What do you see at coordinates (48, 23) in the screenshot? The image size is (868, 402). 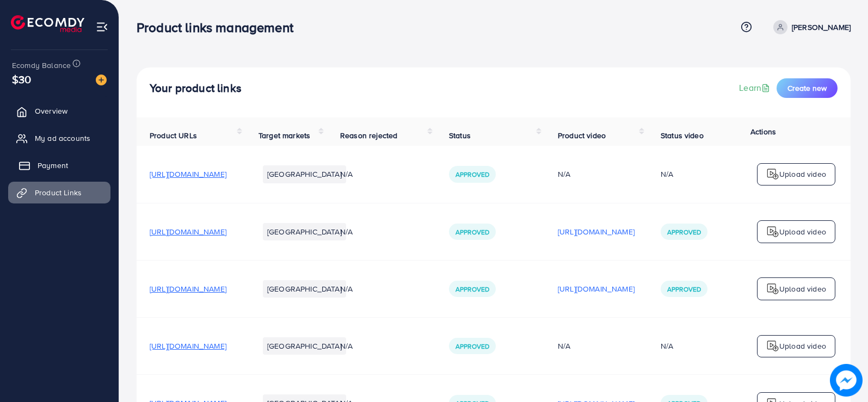 I see `a: logo` at bounding box center [48, 23].